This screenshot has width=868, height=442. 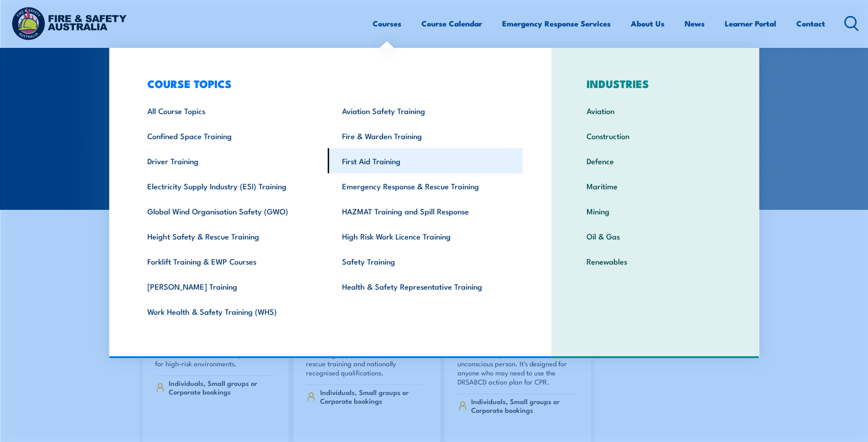 What do you see at coordinates (655, 135) in the screenshot?
I see `a: Construction` at bounding box center [655, 135].